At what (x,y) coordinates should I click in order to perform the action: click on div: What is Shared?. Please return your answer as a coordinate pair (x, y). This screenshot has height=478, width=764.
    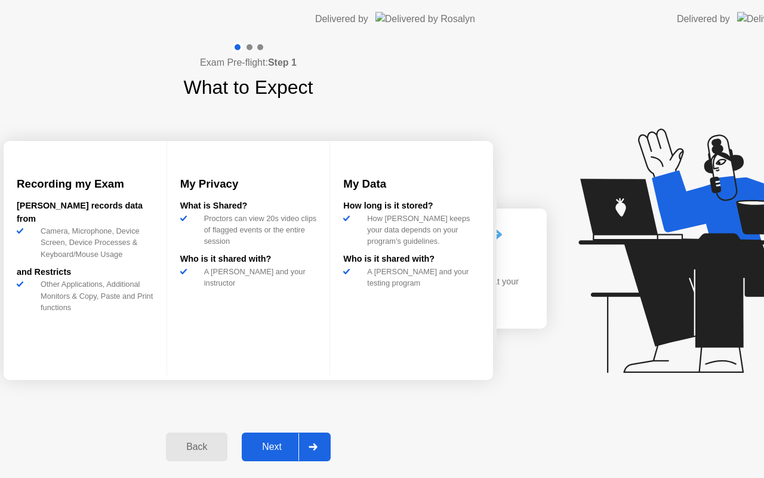
    Looking at the image, I should click on (248, 206).